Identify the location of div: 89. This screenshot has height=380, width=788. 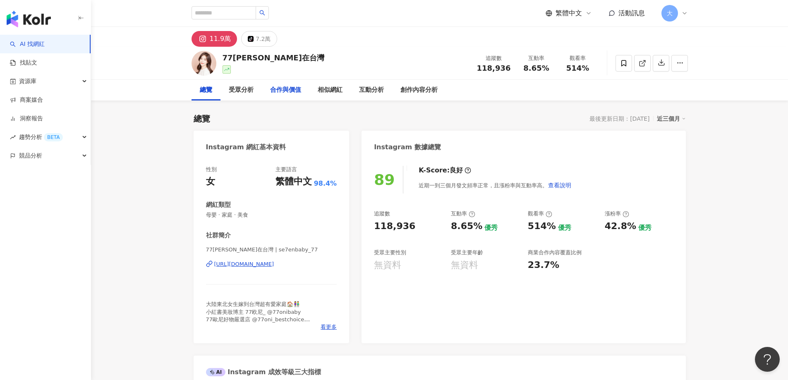
(384, 180).